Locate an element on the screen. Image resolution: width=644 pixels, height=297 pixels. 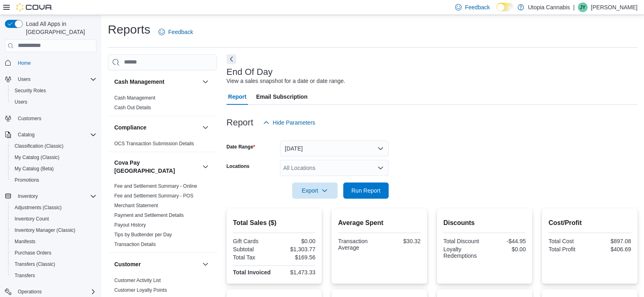
span: Hide Parameters is located at coordinates (294, 123).